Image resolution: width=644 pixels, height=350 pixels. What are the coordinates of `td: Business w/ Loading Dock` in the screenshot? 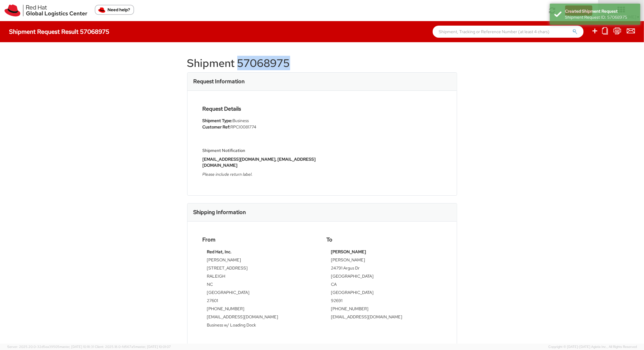 It's located at (260, 326).